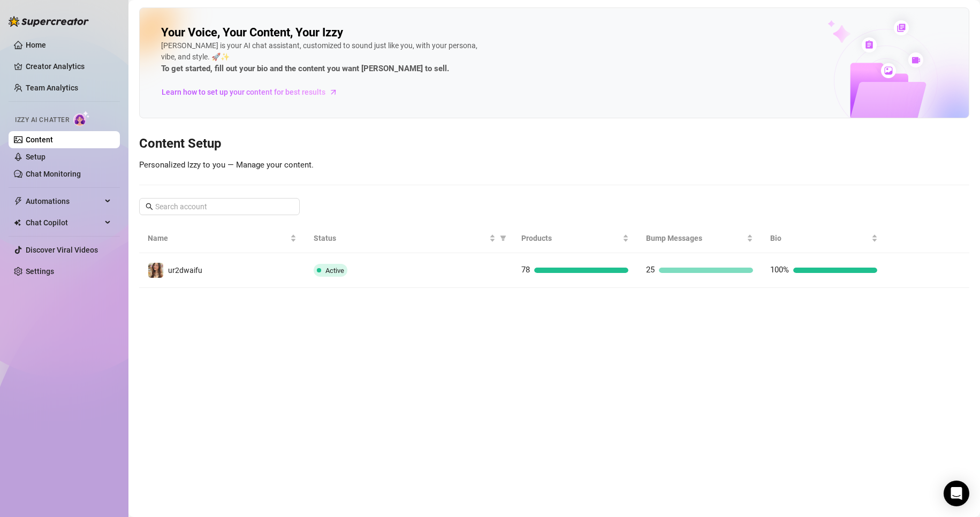 This screenshot has width=980, height=517. I want to click on span: Automations, so click(63, 201).